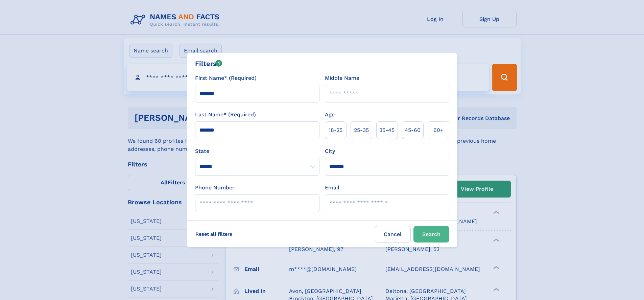 The height and width of the screenshot is (300, 644). I want to click on span: 45‑60, so click(413, 130).